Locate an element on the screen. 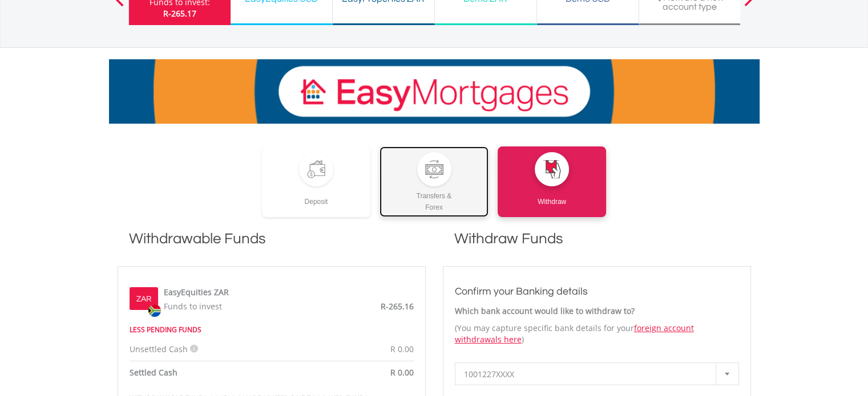  div: Withdraw is located at coordinates (552, 197).